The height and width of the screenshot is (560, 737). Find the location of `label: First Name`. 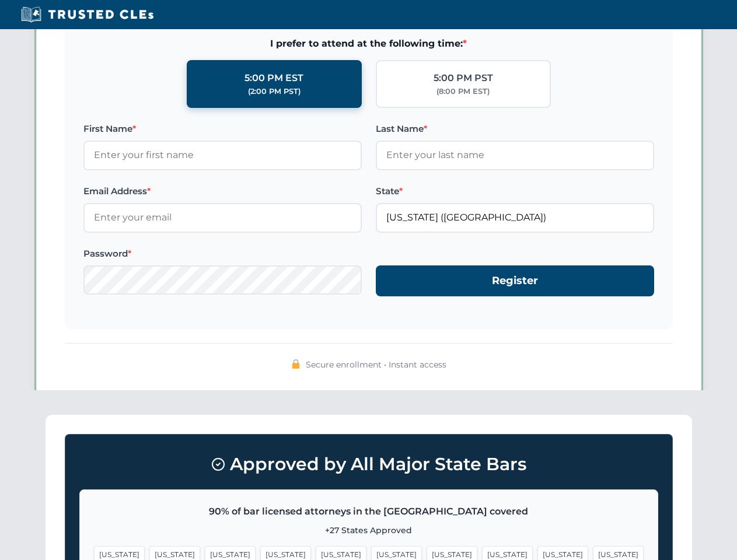

label: First Name is located at coordinates (222, 129).